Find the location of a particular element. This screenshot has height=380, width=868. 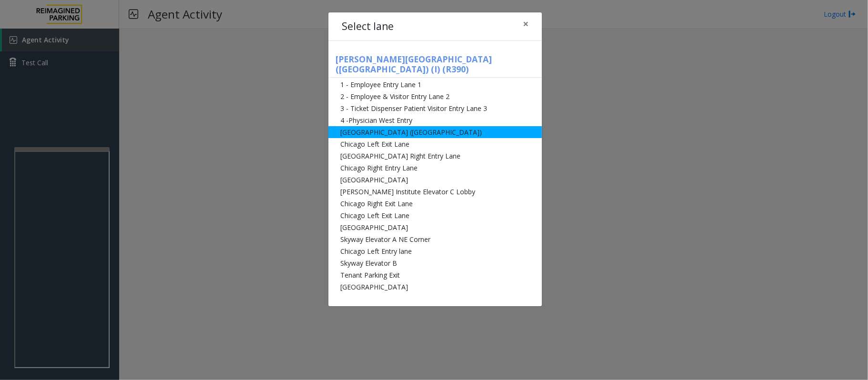

li: Skyway Elevator A NE Corner is located at coordinates (436, 239).